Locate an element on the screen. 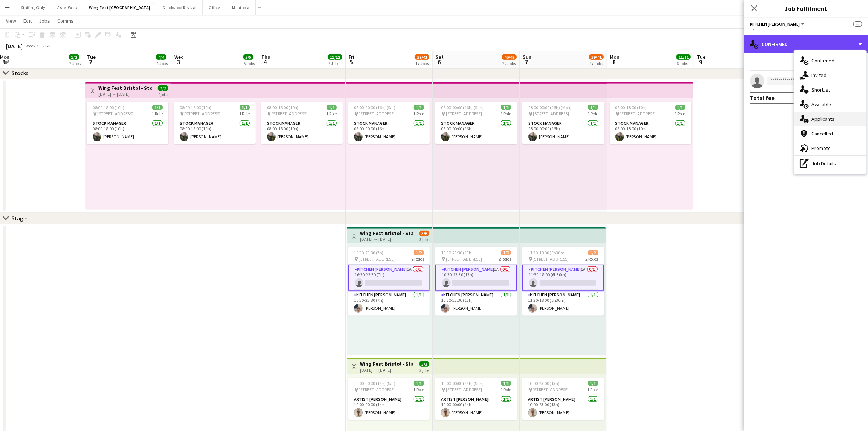  span: 4/4 is located at coordinates (161, 57).